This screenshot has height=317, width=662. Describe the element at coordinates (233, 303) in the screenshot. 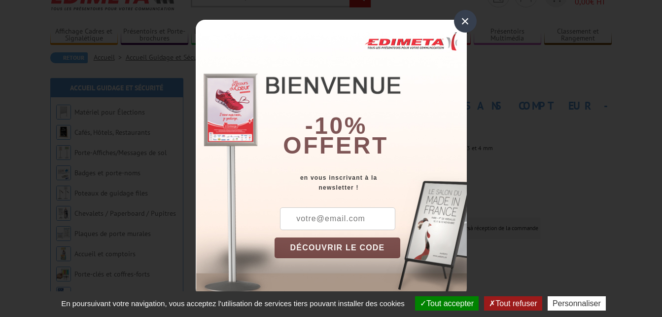

I see `span: En poursuivant votre navigation, vous acceptez l'utilisation de services tiers pouvant installer ...` at that location.